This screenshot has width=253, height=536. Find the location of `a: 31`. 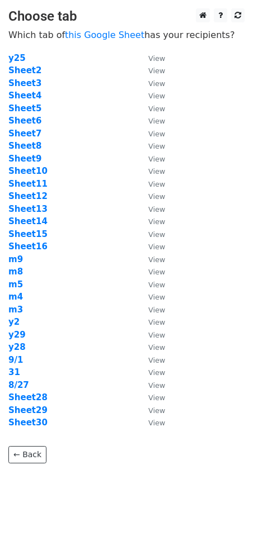

a: 31 is located at coordinates (14, 372).